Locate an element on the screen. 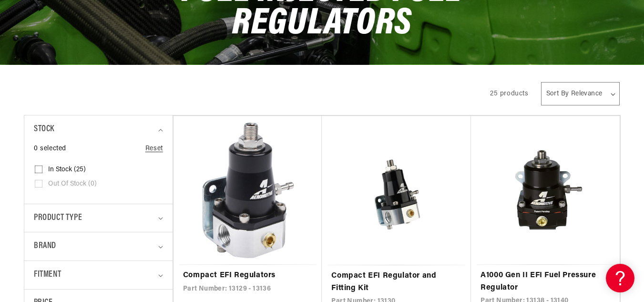 This screenshot has height=302, width=644. summary: Brand (0 selected) is located at coordinates (98, 246).